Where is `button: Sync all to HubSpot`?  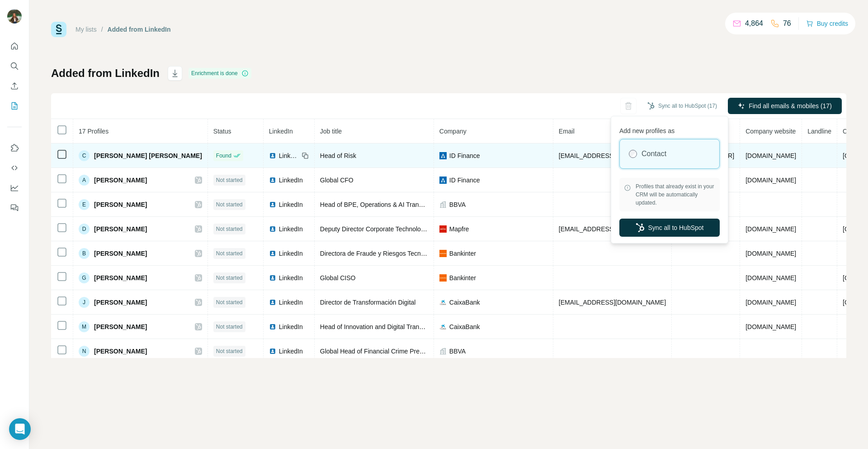
button: Sync all to HubSpot is located at coordinates (670, 228).